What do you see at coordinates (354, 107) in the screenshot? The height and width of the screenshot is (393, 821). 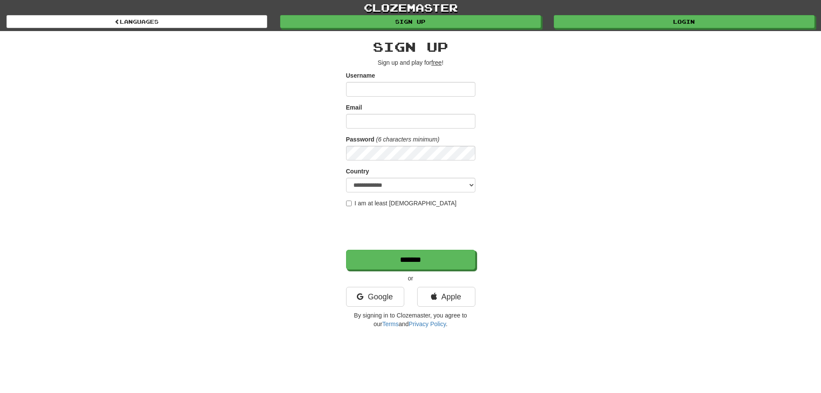 I see `label: Email` at bounding box center [354, 107].